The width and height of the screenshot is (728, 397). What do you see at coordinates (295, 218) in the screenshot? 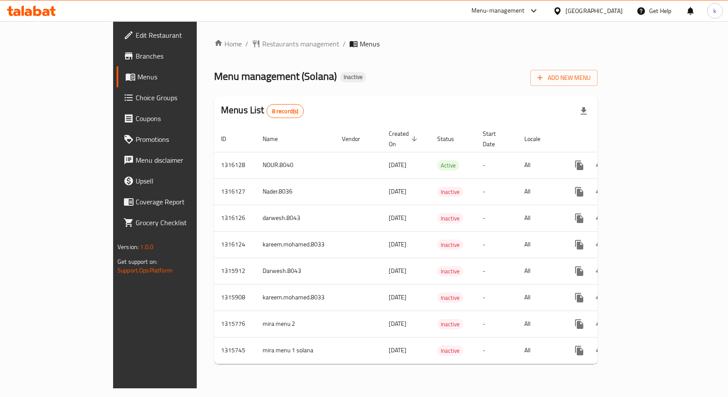
I see `td: darwesh.8043` at bounding box center [295, 218].